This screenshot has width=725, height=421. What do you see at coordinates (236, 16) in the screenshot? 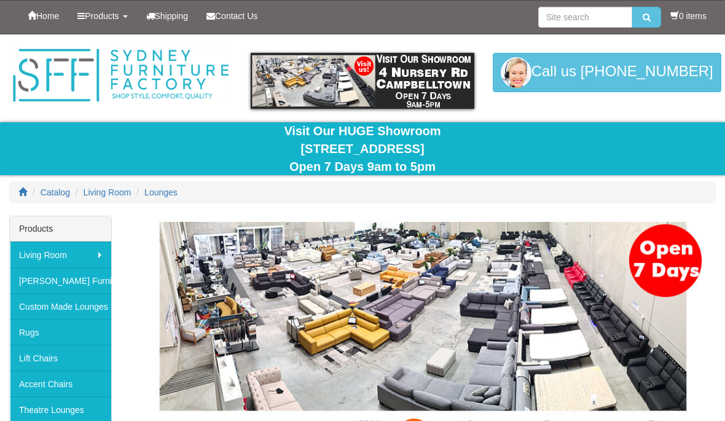
I see `span: Contact Us` at bounding box center [236, 16].